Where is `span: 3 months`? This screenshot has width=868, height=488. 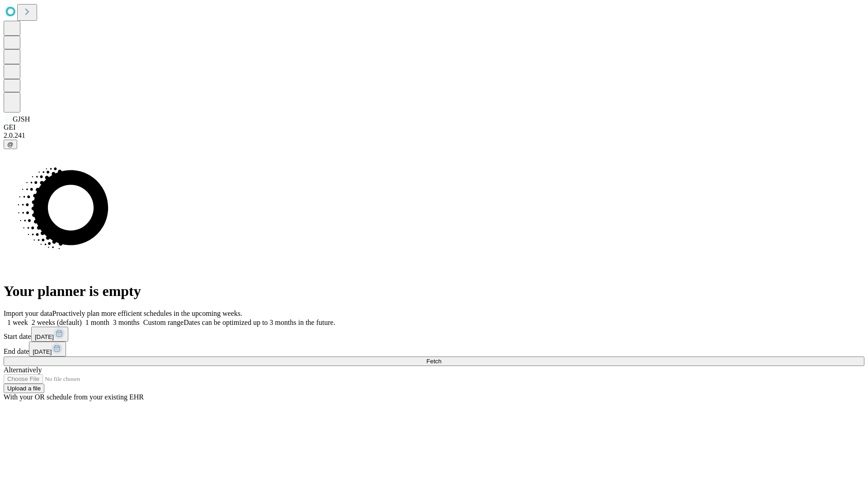 span: 3 months is located at coordinates (126, 322).